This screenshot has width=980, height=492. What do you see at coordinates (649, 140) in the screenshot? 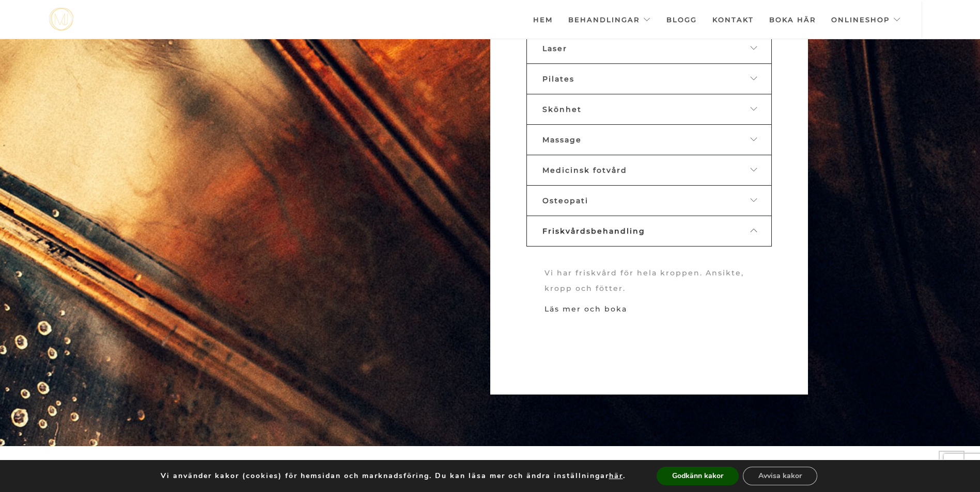
I see `a: Massage` at bounding box center [649, 140].